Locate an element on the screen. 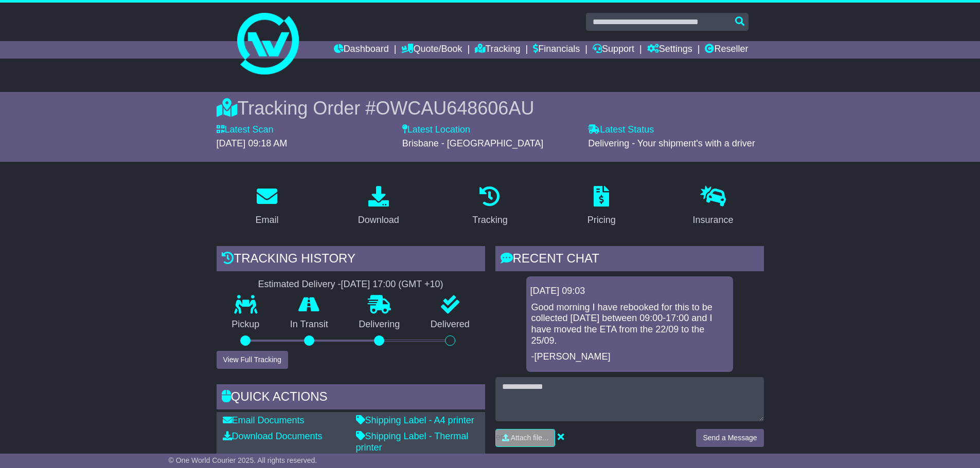 Image resolution: width=980 pixels, height=468 pixels. a: Shipping Label - Thermal printer is located at coordinates (412, 442).